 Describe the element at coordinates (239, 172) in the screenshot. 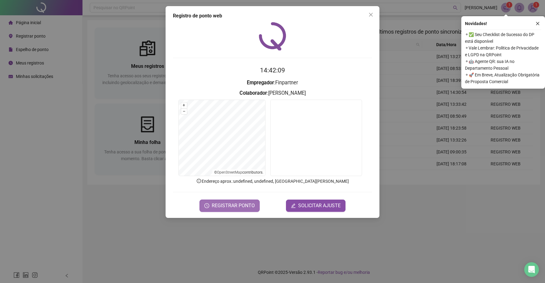

I see `li: © contributors.` at that location.